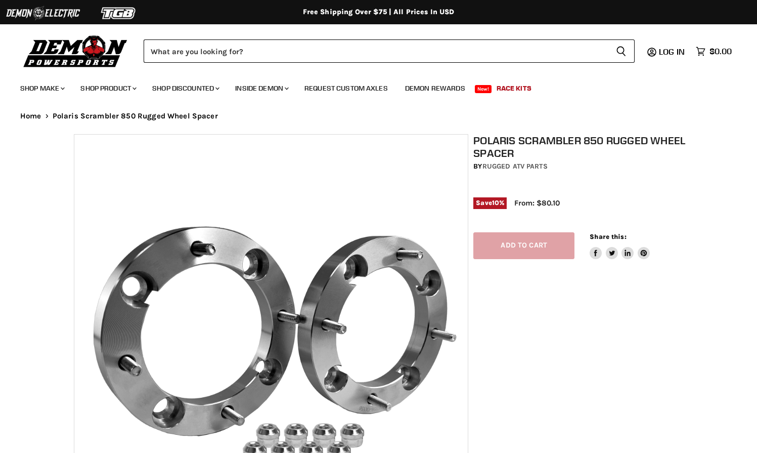  I want to click on span: 10, so click(496, 202).